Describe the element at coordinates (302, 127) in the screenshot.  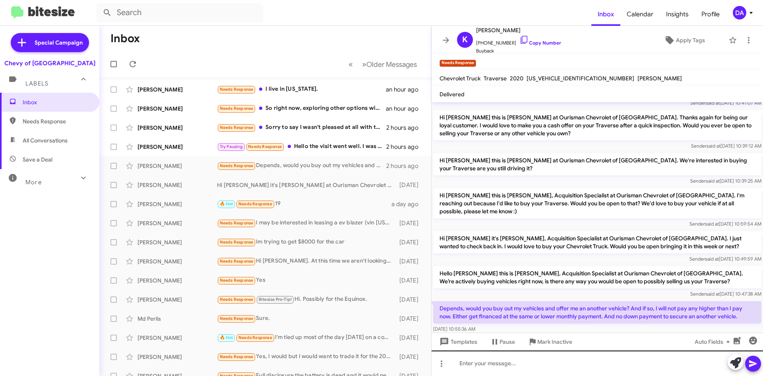
I see `div: Sorry to say I wasn't pleased at all with the bogus fees that were added to quote given to me. Fe...` at that location.